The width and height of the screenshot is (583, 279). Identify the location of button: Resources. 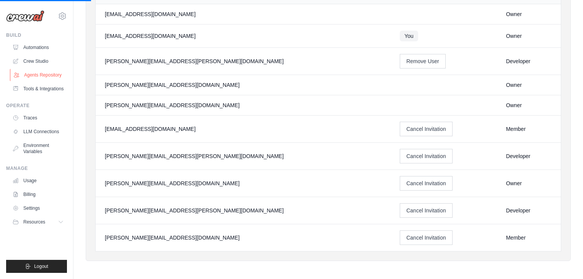
(38, 222).